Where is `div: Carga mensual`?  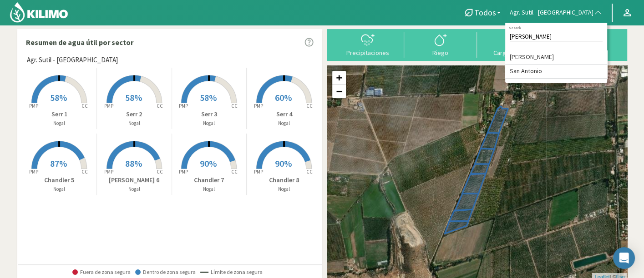
div: Carga mensual is located at coordinates (513, 53).